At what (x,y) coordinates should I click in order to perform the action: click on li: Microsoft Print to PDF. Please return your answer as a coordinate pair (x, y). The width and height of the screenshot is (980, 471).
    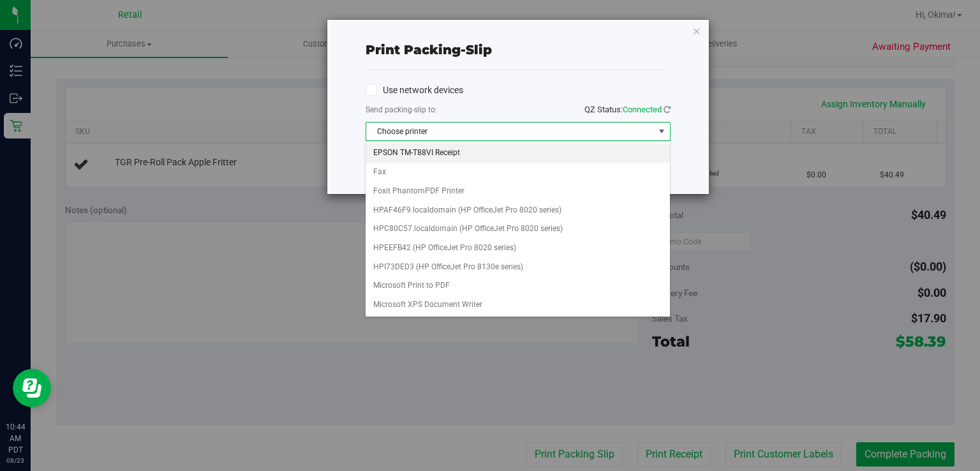
    Looking at the image, I should click on (518, 286).